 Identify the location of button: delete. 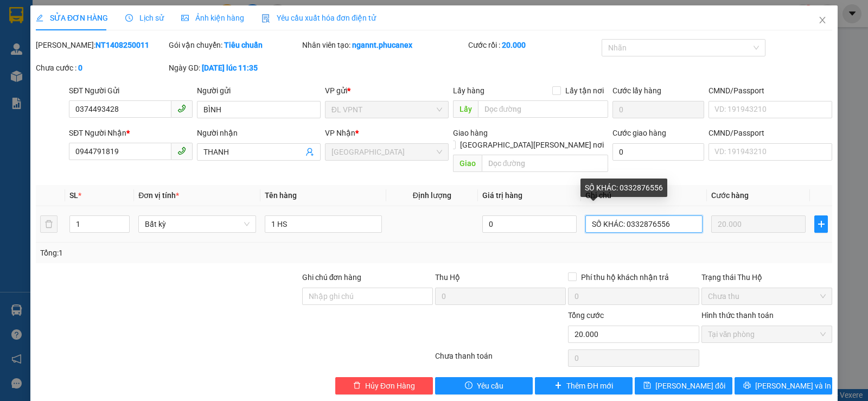
(49, 224).